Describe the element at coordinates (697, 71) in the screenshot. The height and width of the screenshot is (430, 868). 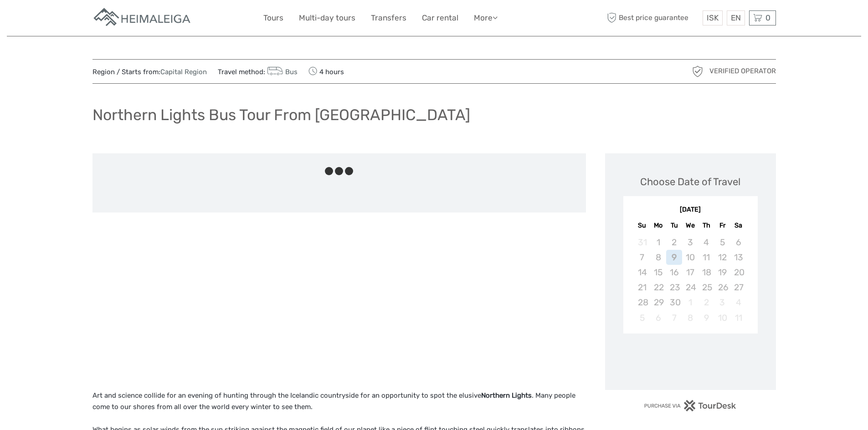
I see `img: verified_operator_grey_128.png` at that location.